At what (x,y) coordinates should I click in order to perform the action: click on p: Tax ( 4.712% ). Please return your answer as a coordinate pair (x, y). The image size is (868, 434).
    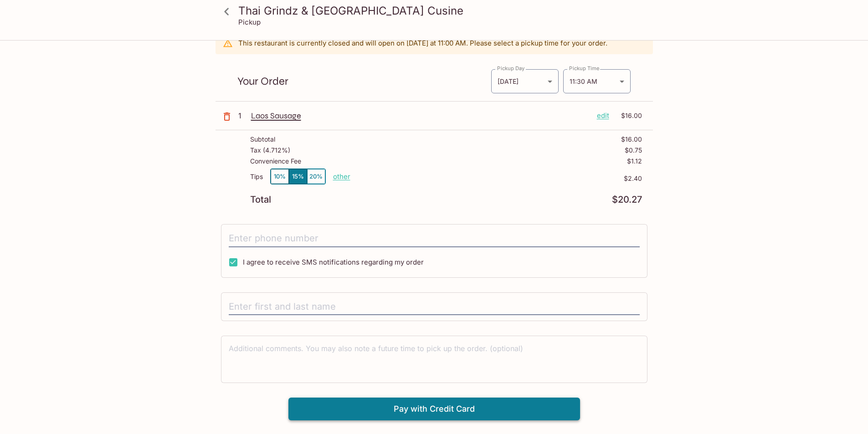
    Looking at the image, I should click on (270, 150).